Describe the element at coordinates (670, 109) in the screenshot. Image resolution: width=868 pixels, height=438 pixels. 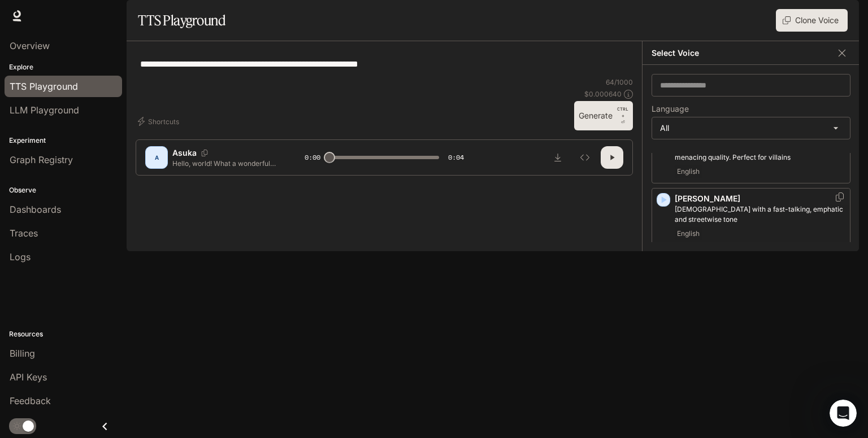
I see `p: Language` at that location.